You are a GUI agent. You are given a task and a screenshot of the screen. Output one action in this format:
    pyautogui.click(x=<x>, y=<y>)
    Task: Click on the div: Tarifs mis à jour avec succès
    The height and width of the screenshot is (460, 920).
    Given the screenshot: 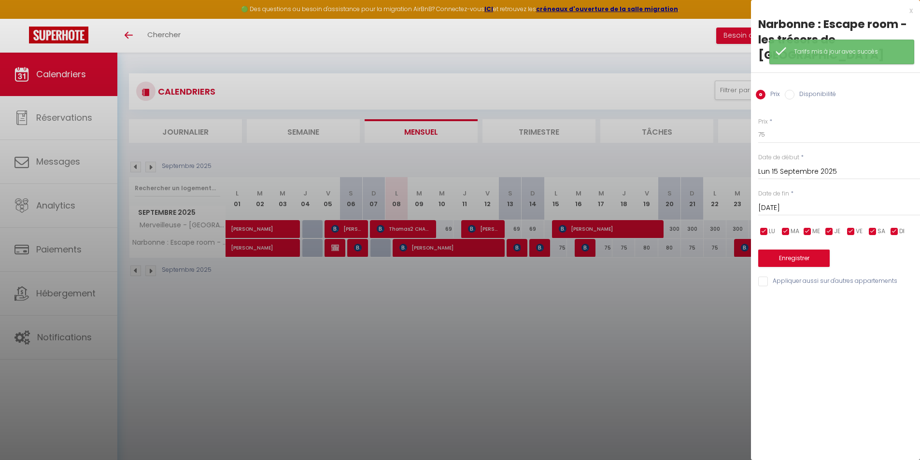 What is the action you would take?
    pyautogui.click(x=849, y=52)
    